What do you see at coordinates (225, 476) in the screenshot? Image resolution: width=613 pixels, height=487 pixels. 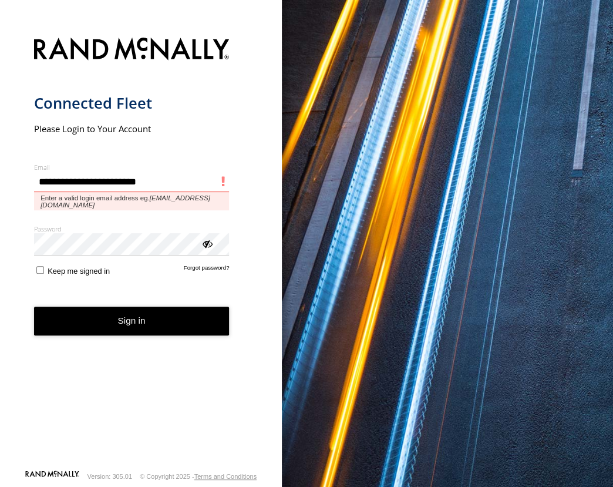 I see `a: Terms and Conditions` at bounding box center [225, 476].